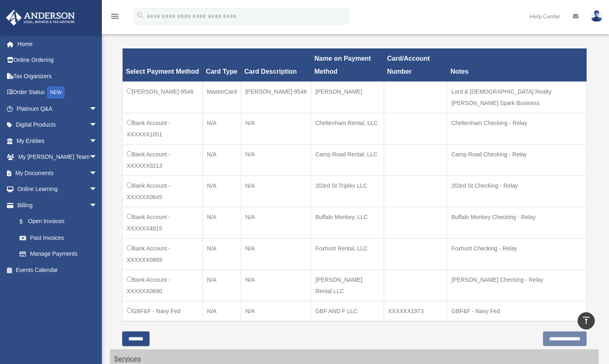 This screenshot has height=364, width=609. Describe the element at coordinates (276, 65) in the screenshot. I see `th: Card Description` at that location.